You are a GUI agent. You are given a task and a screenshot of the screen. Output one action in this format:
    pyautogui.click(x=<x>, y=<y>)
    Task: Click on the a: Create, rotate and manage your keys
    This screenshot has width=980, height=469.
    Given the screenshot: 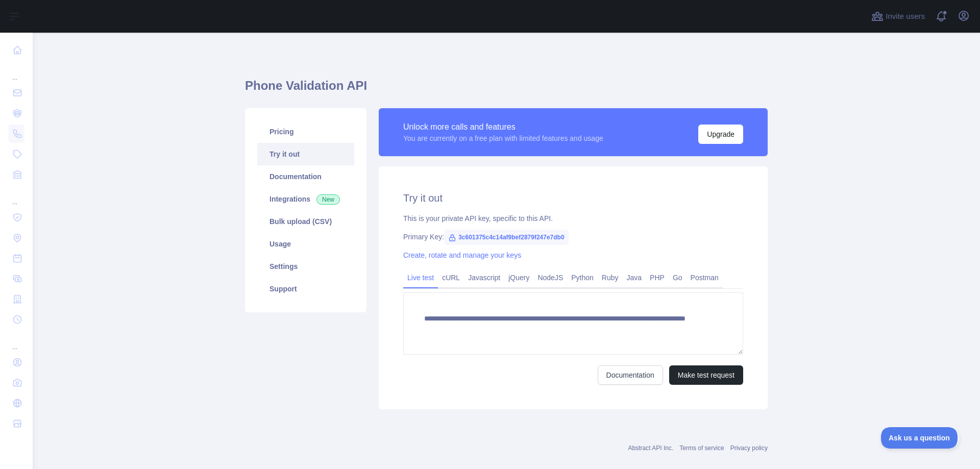 What is the action you would take?
    pyautogui.click(x=462, y=255)
    